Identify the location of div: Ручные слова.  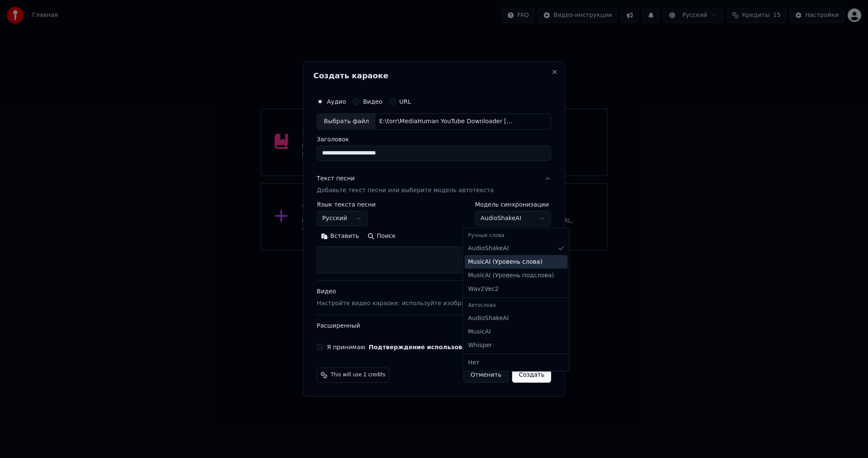
(516, 236).